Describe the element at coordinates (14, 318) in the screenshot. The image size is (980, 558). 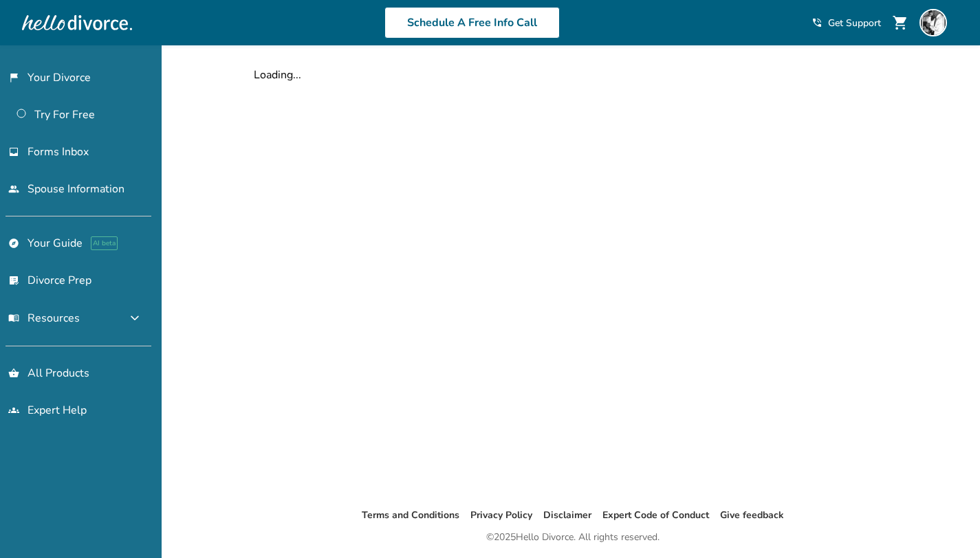
I see `span: menu_book` at that location.